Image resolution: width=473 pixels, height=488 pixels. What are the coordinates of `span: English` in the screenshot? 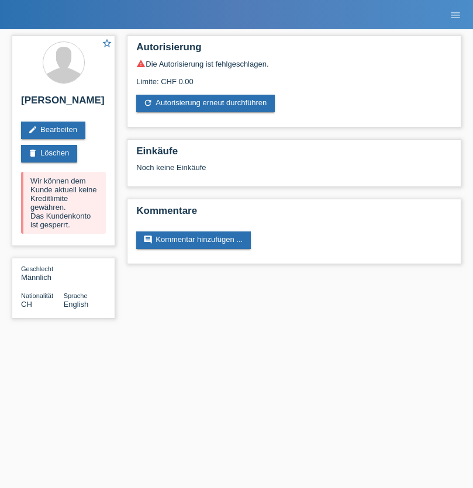 It's located at (76, 304).